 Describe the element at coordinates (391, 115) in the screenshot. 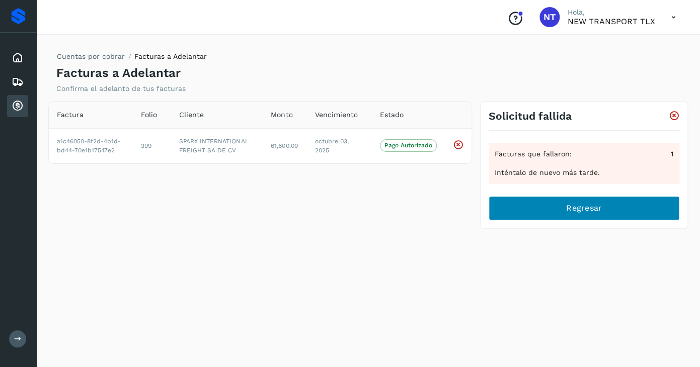

I see `span: Estado` at that location.